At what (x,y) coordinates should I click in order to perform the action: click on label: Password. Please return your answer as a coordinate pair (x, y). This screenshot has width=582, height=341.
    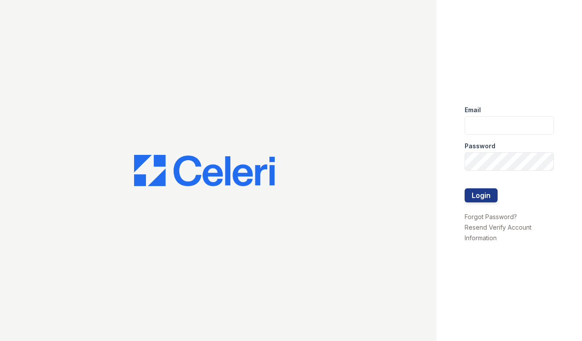
    Looking at the image, I should click on (480, 146).